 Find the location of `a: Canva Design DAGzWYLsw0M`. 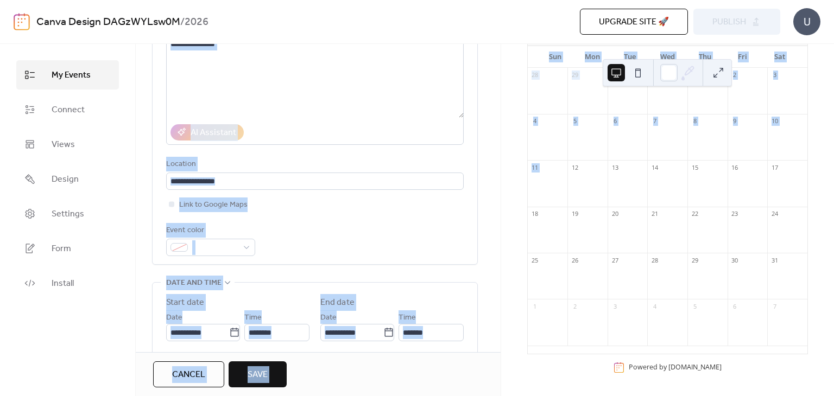

a: Canva Design DAGzWYLsw0M is located at coordinates (108, 22).